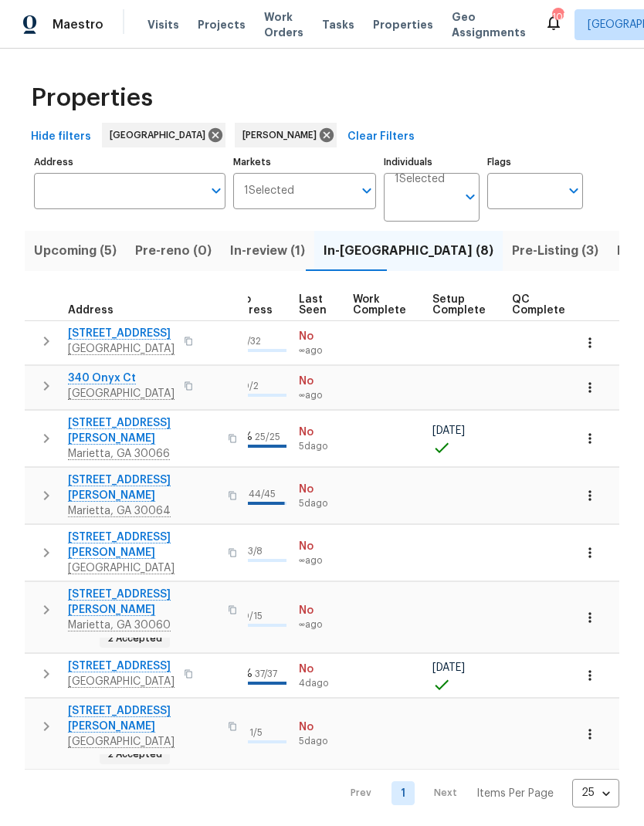  What do you see at coordinates (163, 25) in the screenshot?
I see `span: Visits` at bounding box center [163, 25].